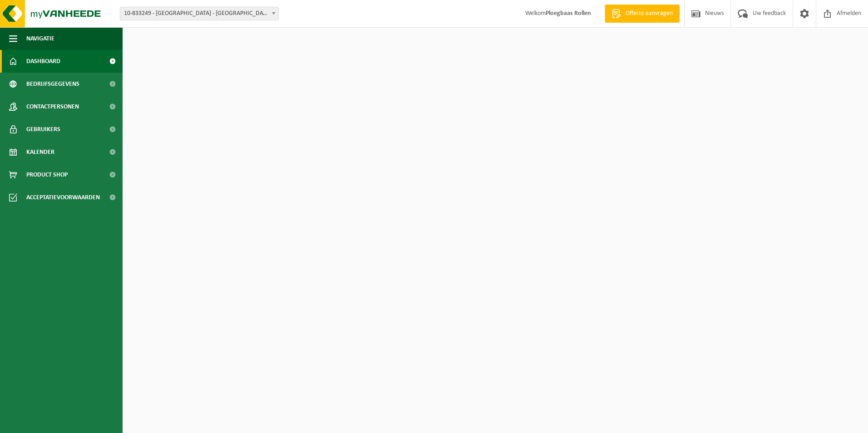  Describe the element at coordinates (43, 129) in the screenshot. I see `span: Gebruikers` at that location.